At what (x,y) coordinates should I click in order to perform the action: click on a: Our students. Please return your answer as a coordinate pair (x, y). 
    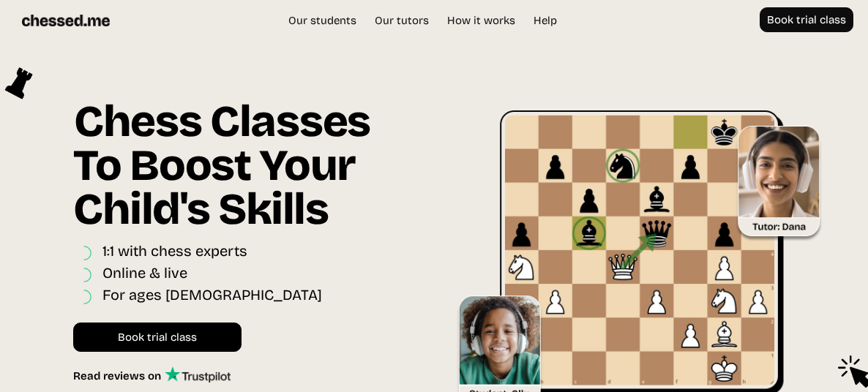
    Looking at the image, I should click on (322, 21).